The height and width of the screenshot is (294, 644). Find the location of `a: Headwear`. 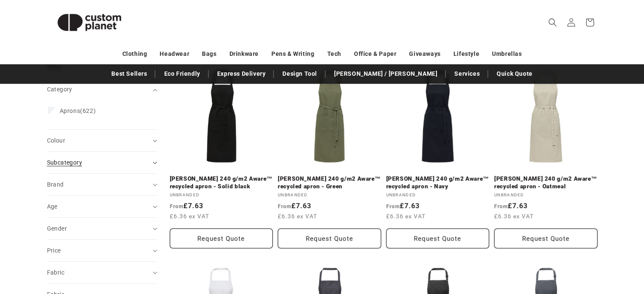

a: Headwear is located at coordinates (175, 54).